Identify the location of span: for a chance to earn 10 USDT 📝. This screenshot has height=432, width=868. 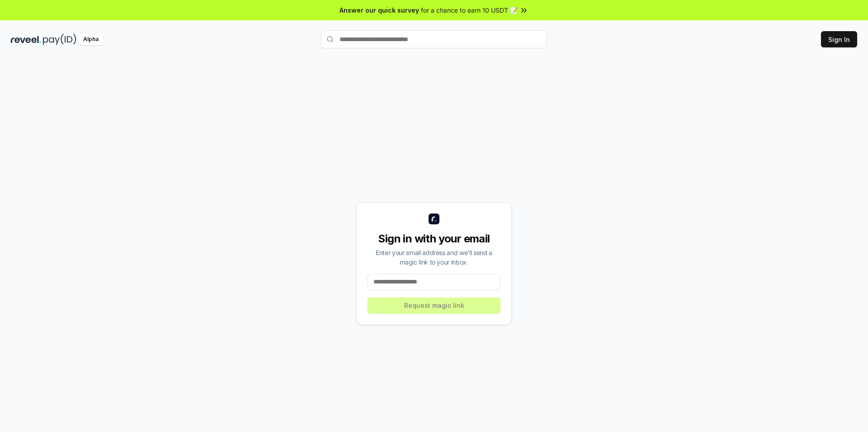
(469, 10).